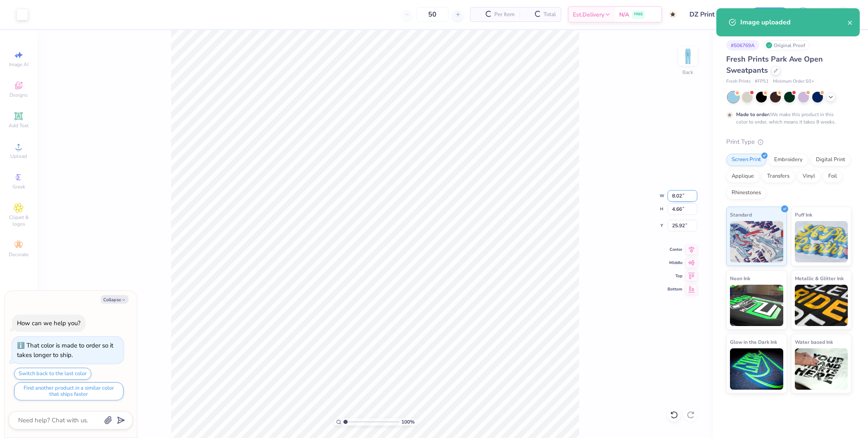 This screenshot has width=868, height=438. What do you see at coordinates (803, 214) in the screenshot?
I see `span: Puff Ink` at bounding box center [803, 214].